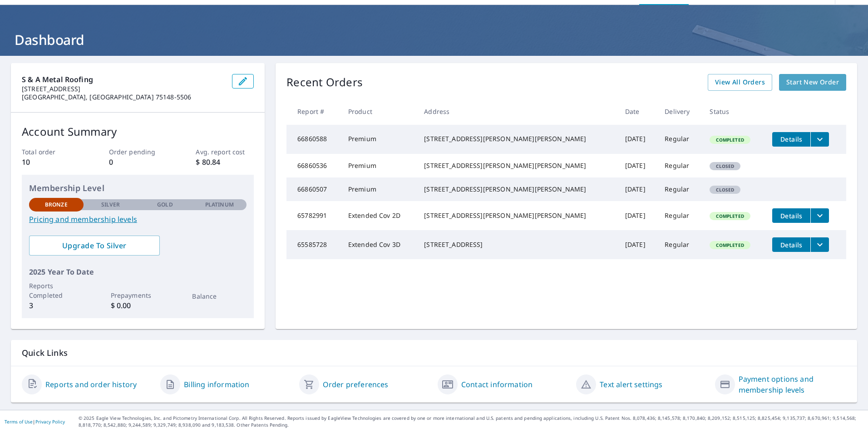 This screenshot has width=868, height=433. I want to click on p: Gold, so click(165, 204).